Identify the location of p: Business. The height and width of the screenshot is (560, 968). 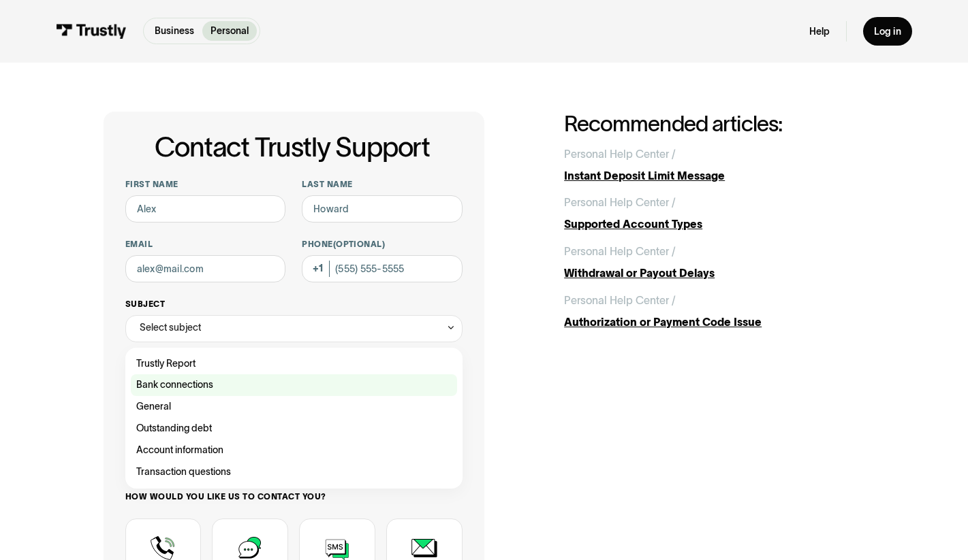
(174, 31).